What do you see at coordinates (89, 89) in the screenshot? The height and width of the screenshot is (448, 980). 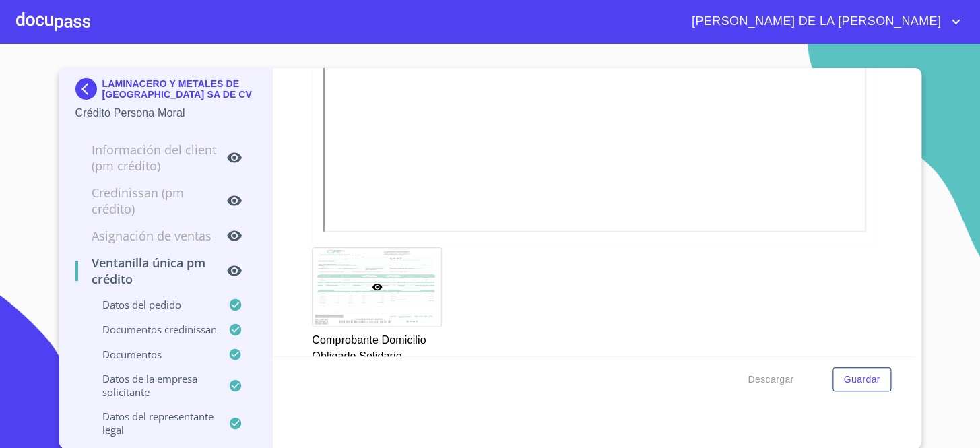 I see `img: Docupass spot blue` at bounding box center [89, 89].